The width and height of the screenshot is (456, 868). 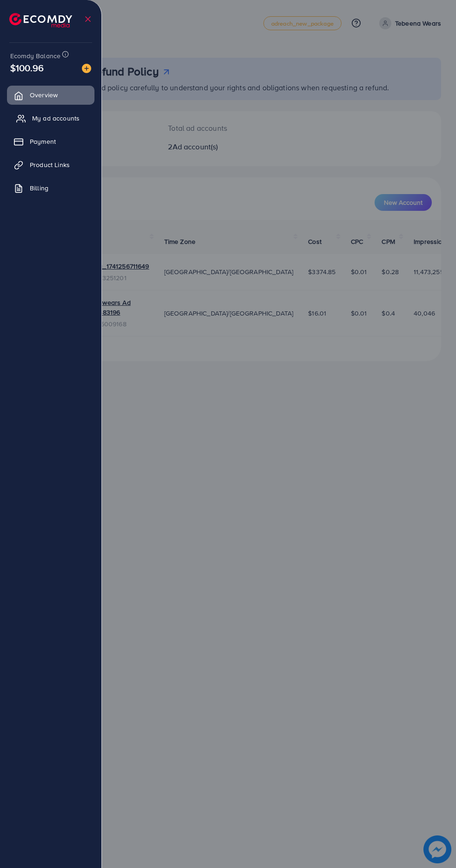 What do you see at coordinates (27, 67) in the screenshot?
I see `span: $100.96` at bounding box center [27, 67].